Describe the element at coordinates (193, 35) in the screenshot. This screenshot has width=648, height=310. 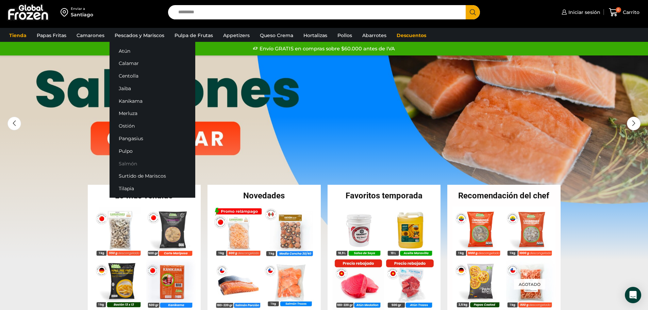
I see `a: Pulpa de Frutas` at that location.